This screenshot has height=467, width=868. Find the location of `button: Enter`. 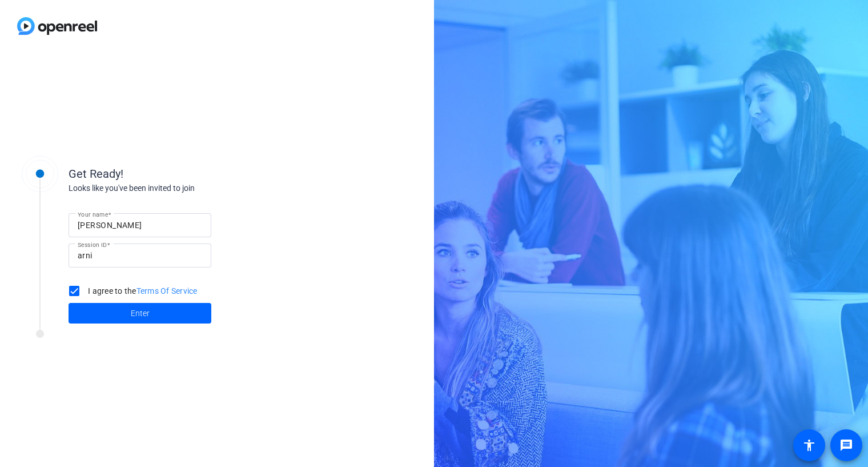

button: Enter is located at coordinates (140, 313).